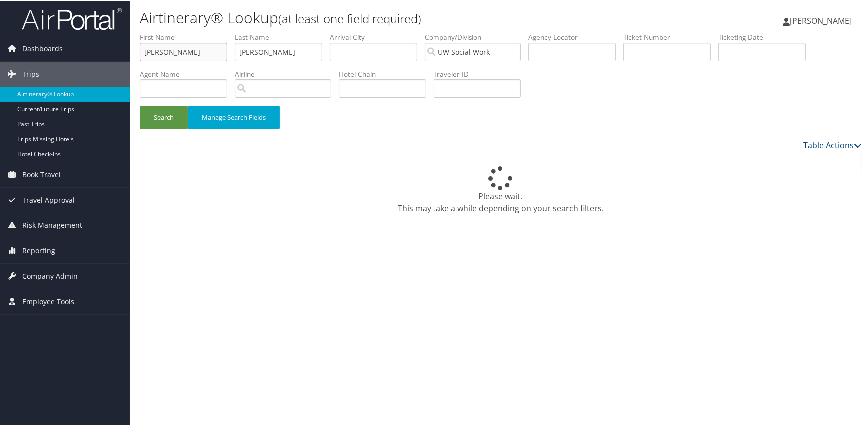 The width and height of the screenshot is (868, 425). I want to click on label: Arrival City, so click(377, 36).